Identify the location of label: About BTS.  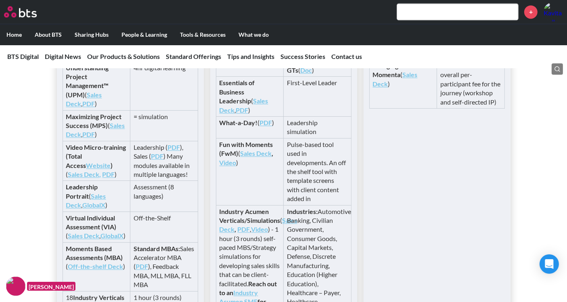
(48, 35).